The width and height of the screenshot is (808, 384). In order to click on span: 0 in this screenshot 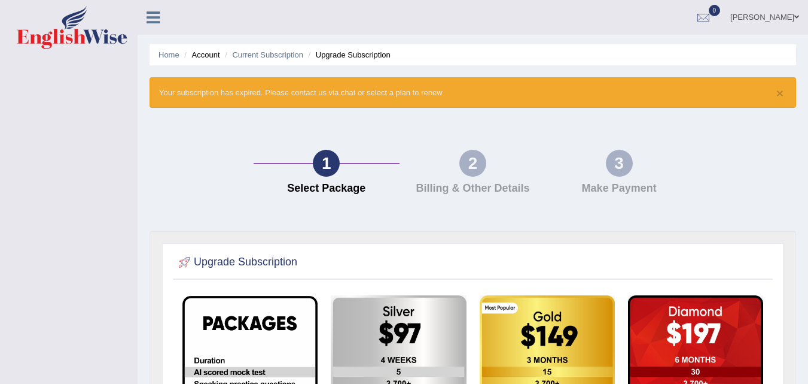, I will do `click(715, 10)`.